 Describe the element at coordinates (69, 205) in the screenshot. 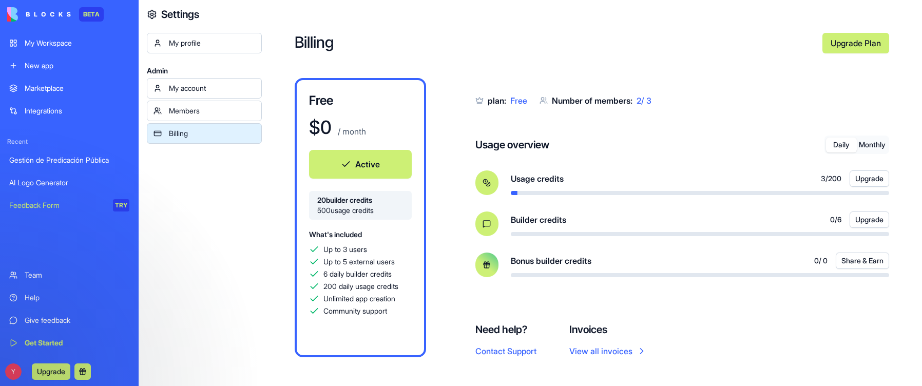

I see `a: Feedback FormTRY` at that location.